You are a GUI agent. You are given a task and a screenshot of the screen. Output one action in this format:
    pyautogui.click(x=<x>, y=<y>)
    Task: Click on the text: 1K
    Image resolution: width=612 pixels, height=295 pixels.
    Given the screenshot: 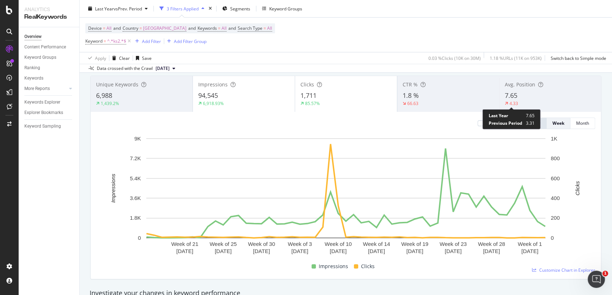 What is the action you would take?
    pyautogui.click(x=554, y=138)
    